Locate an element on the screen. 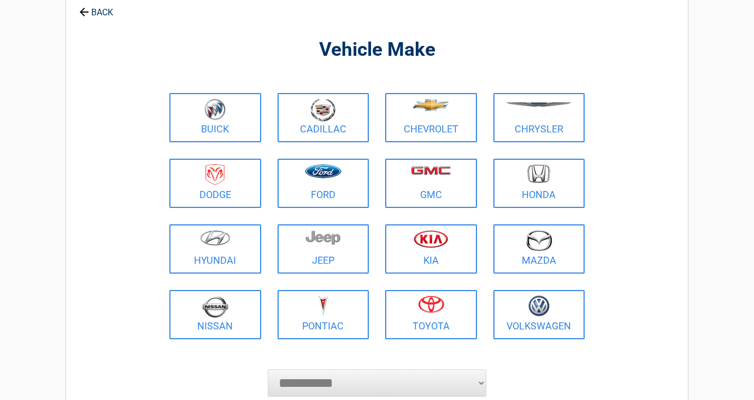 This screenshot has width=754, height=400. img: chevrolet is located at coordinates (431, 105).